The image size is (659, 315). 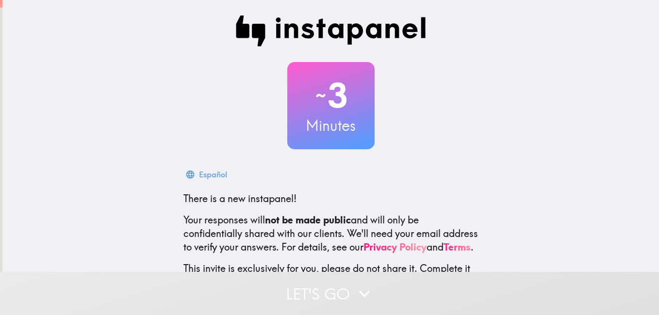 I want to click on b: not be made public, so click(x=308, y=220).